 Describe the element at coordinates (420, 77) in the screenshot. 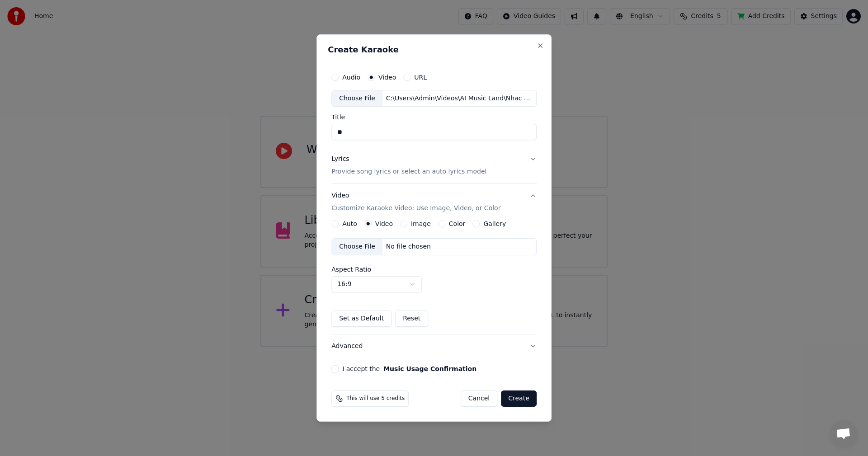

I see `label: URL` at that location.